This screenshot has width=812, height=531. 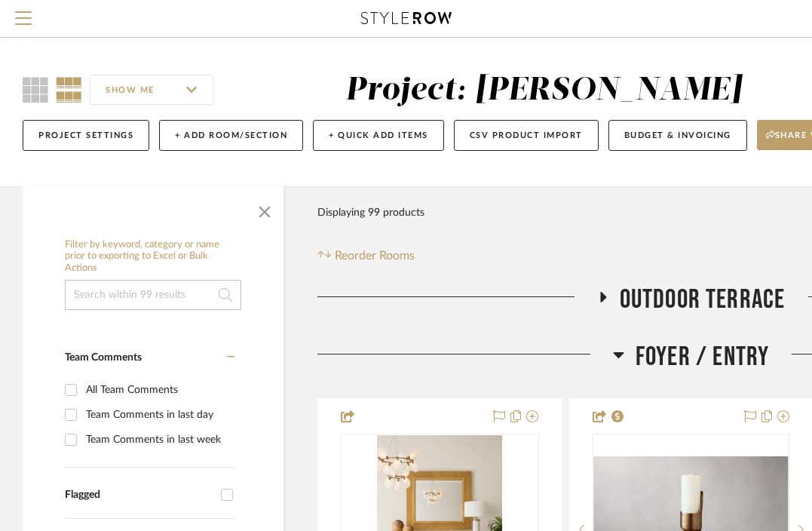 What do you see at coordinates (703, 356) in the screenshot?
I see `span: Foyer / Entry` at bounding box center [703, 356].